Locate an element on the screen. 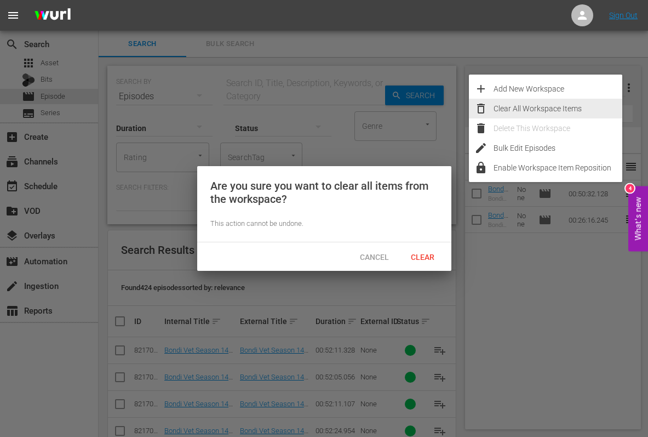  span: edit is located at coordinates (481, 148).